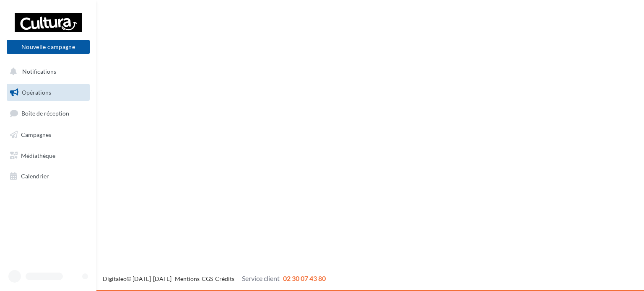 The width and height of the screenshot is (644, 291). Describe the element at coordinates (35, 176) in the screenshot. I see `span: Calendrier` at that location.